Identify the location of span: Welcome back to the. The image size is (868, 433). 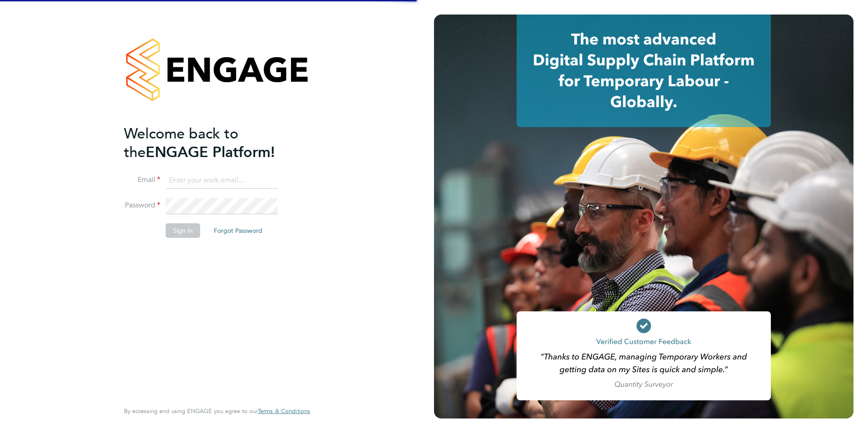
(181, 143).